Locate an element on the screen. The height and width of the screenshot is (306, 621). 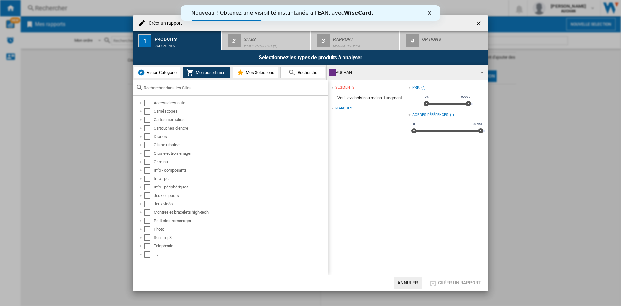
span: 0 is located at coordinates (414, 124).